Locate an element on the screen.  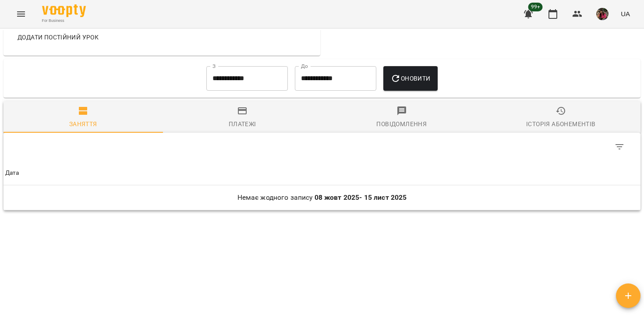
button: Фільтр is located at coordinates (619, 147).